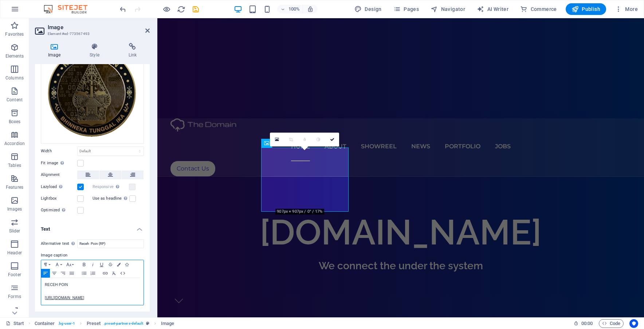 The height and width of the screenshot is (329, 644). What do you see at coordinates (70, 265) in the screenshot?
I see `button: Font Size` at bounding box center [70, 265].